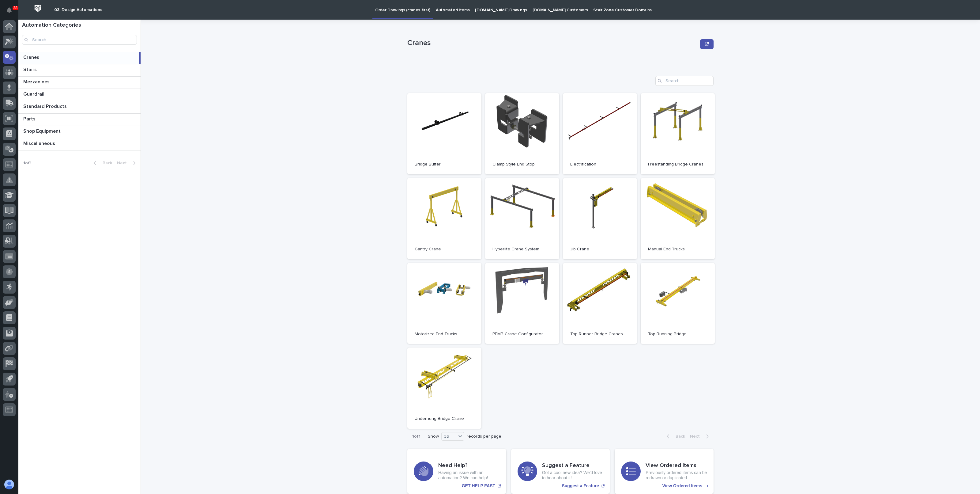  I want to click on p: Manual End Trucks, so click(678, 249).